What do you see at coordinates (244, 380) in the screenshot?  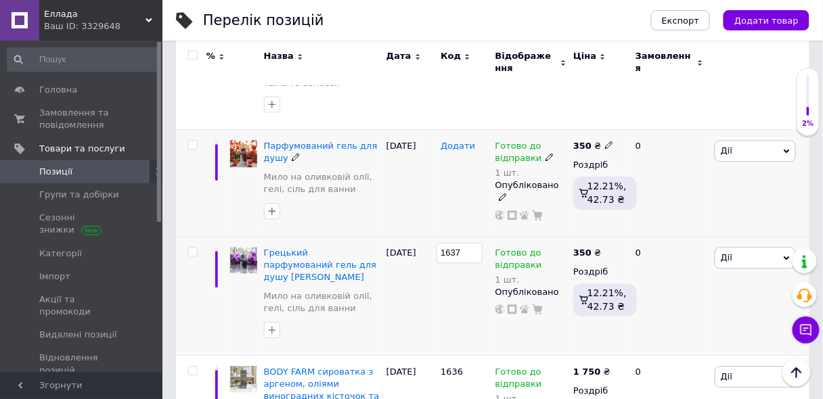 I see `img: BODY FARM сироватка с аргеном, маслами виноградных косточек и винограда для всех типов кожи` at bounding box center [244, 380].